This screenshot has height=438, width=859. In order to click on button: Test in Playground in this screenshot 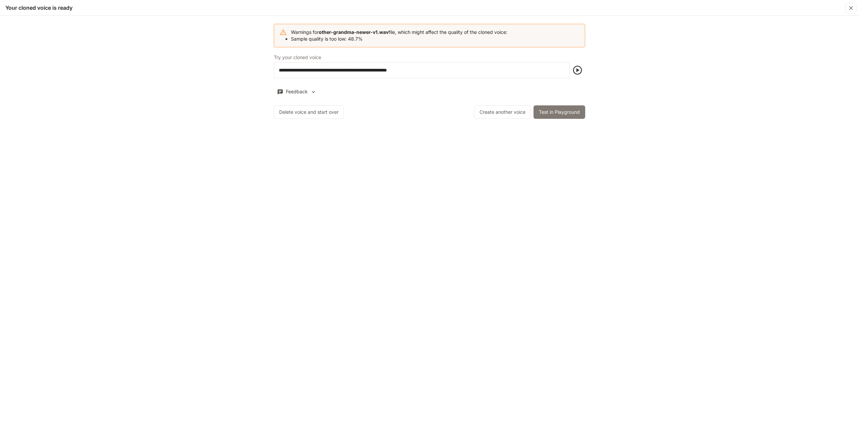, I will do `click(559, 112)`.